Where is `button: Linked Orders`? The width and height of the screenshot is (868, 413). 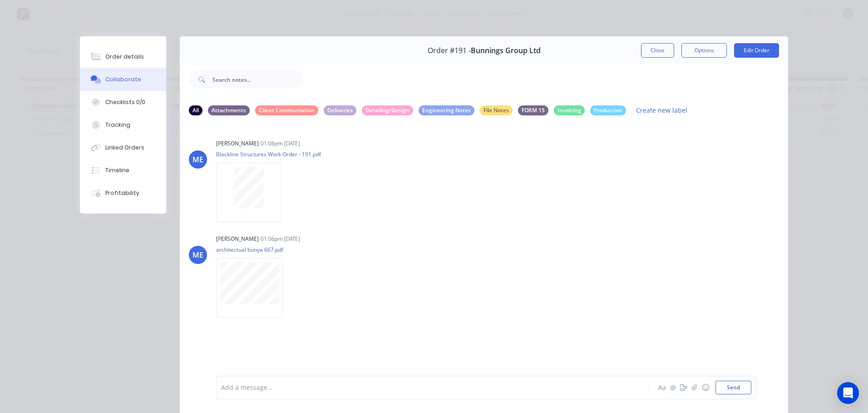 button: Linked Orders is located at coordinates (123, 148).